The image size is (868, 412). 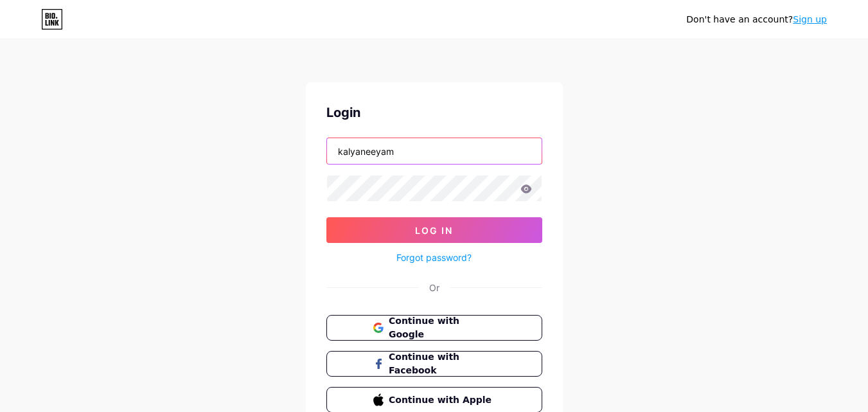 What do you see at coordinates (435, 364) in the screenshot?
I see `a: Continue with Facebook` at bounding box center [435, 364].